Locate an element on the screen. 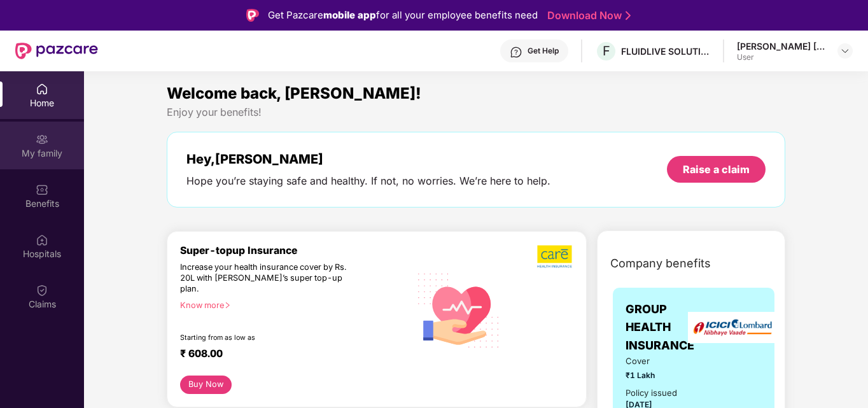  img: insurerLogo is located at coordinates (732, 327).